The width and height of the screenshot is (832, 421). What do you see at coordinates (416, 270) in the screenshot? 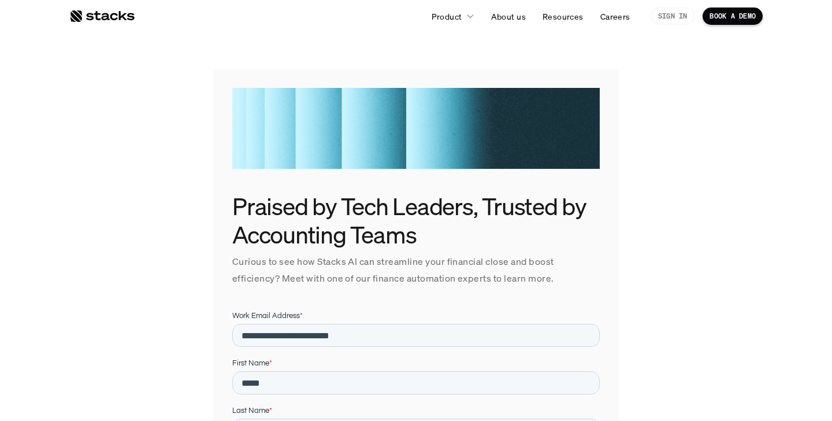
I see `p: Curious to see how Stacks AI can streamline your financial close and boost efficiency? Meet with ...` at bounding box center [416, 270].